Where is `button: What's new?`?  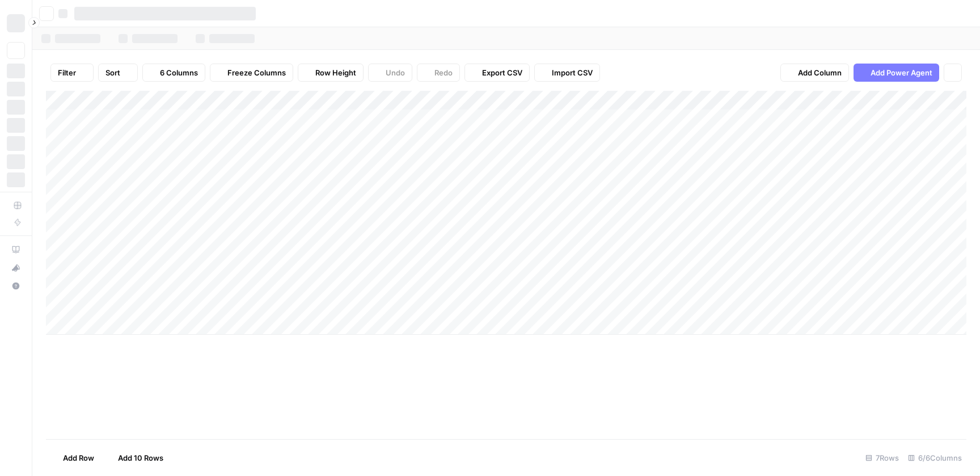
button: What's new? is located at coordinates (16, 268).